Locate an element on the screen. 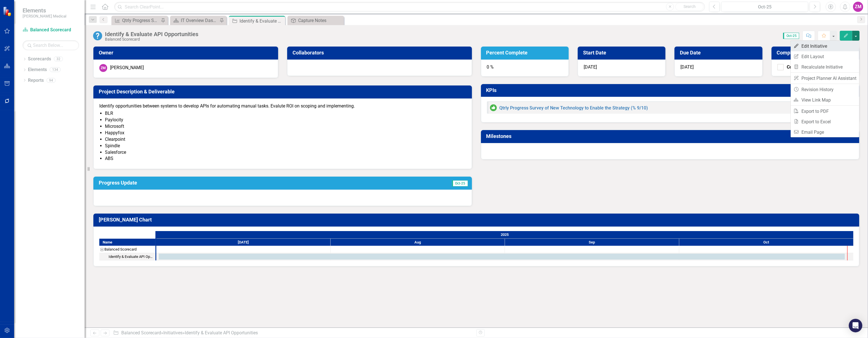  li: Happyfox is located at coordinates (286, 133).